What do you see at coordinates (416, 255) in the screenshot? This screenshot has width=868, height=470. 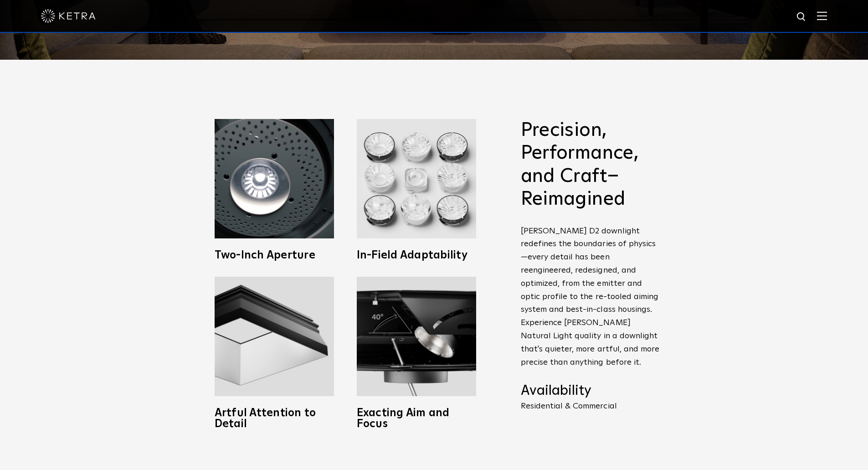 I see `h3: In-Field Adaptability` at bounding box center [416, 255].